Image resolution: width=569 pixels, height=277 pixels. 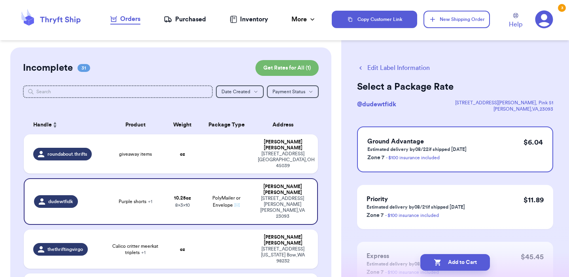 I want to click on input: Search, so click(x=118, y=92).